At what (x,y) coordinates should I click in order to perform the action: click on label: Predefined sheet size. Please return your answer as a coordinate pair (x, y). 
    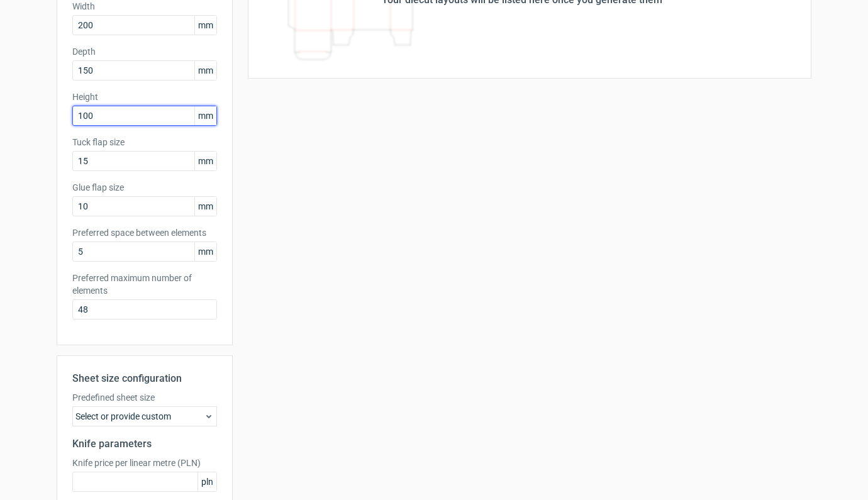
    Looking at the image, I should click on (145, 397).